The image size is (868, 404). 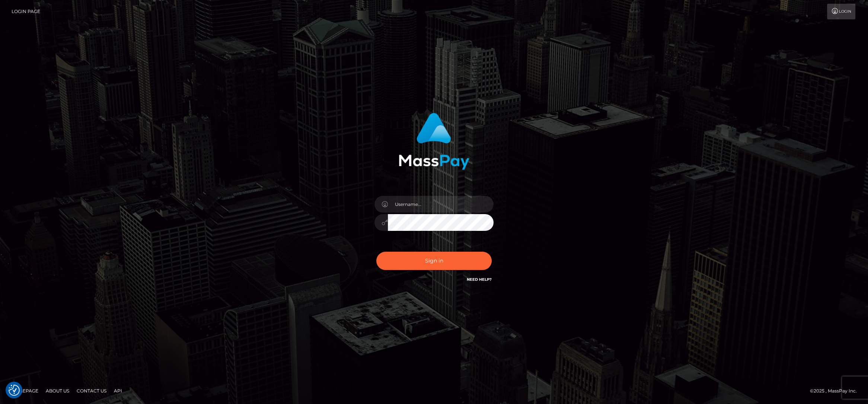 I want to click on img: Revisit consent button, so click(x=14, y=390).